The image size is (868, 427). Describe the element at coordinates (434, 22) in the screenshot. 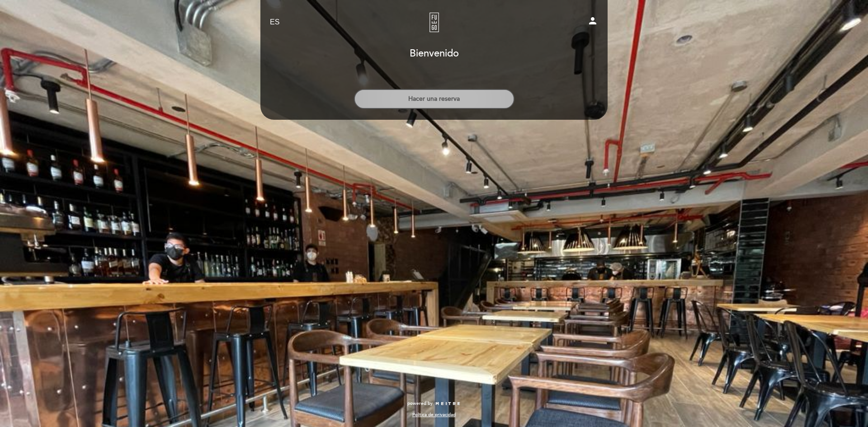

I see `a: Fuego` at that location.